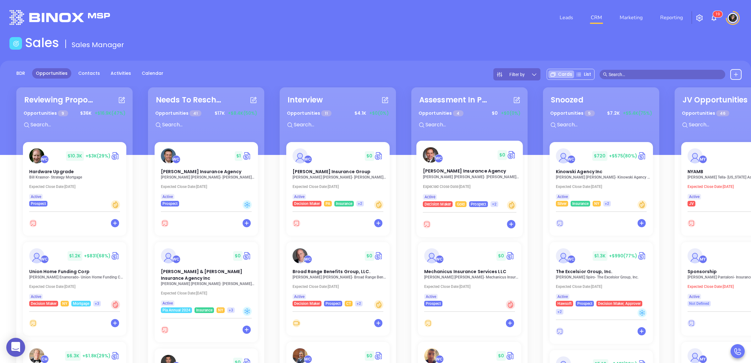  I want to click on span: 9, so click(718, 14).